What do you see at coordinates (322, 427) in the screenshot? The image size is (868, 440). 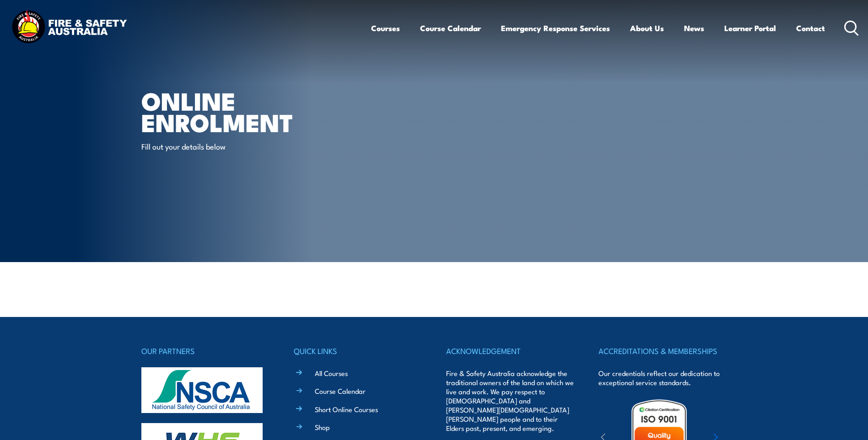 I see `a: Shop` at bounding box center [322, 427].